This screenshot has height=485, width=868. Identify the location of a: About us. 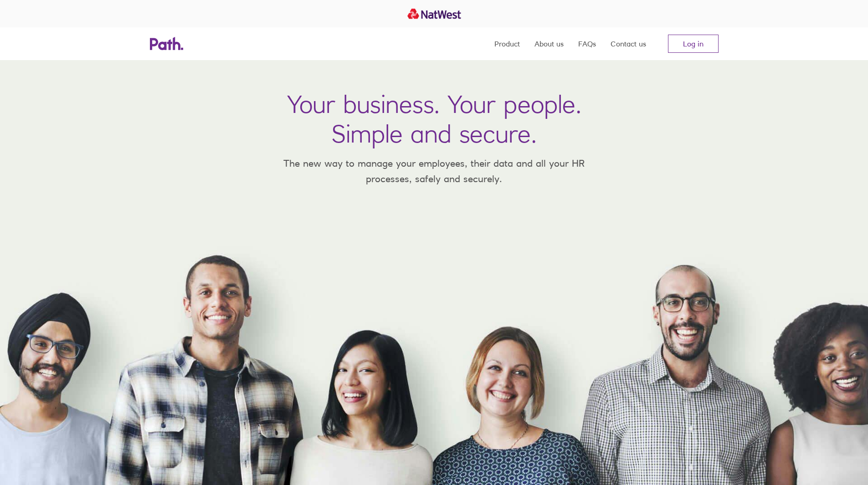
(549, 43).